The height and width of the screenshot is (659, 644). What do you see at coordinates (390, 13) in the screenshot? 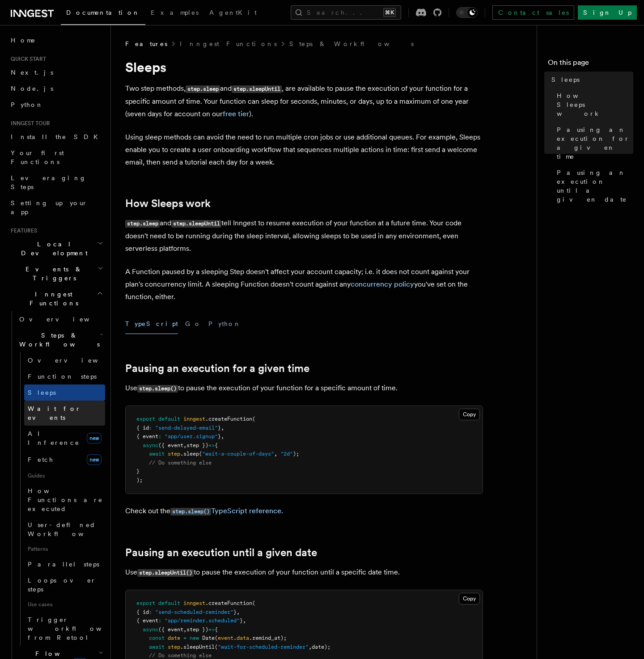
I see `kbd: ⌘K` at bounding box center [390, 13].